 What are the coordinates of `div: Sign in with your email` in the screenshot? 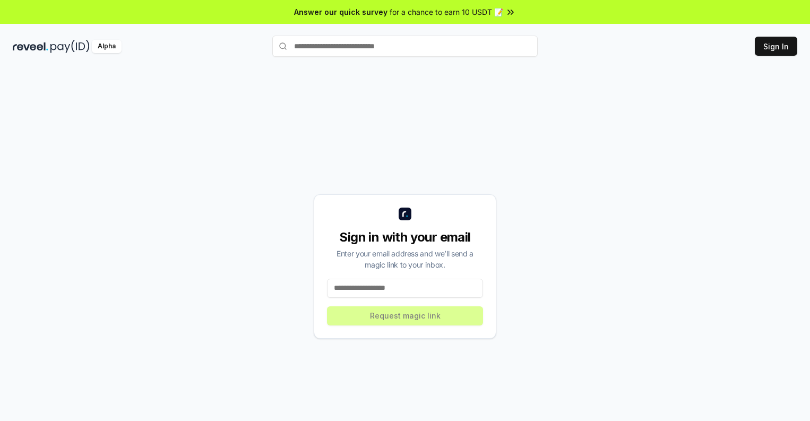 It's located at (405, 237).